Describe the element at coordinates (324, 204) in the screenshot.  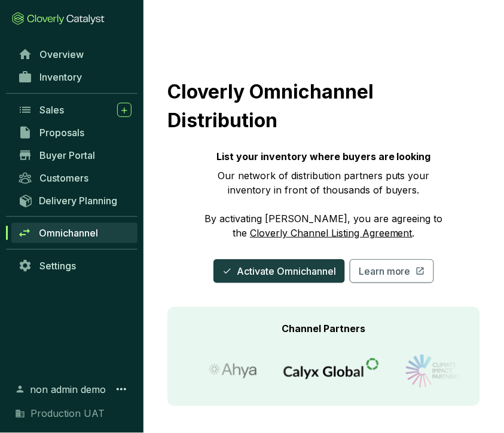
I see `div: Our network of distribution partners puts your inventory in front of thousands of buyers. By acti...` at that location.